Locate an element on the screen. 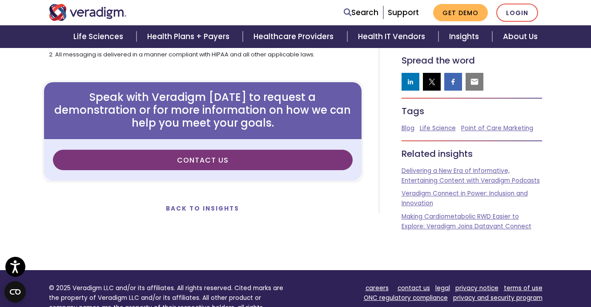 This screenshot has width=591, height=307. img: email sharing button is located at coordinates (474, 82).